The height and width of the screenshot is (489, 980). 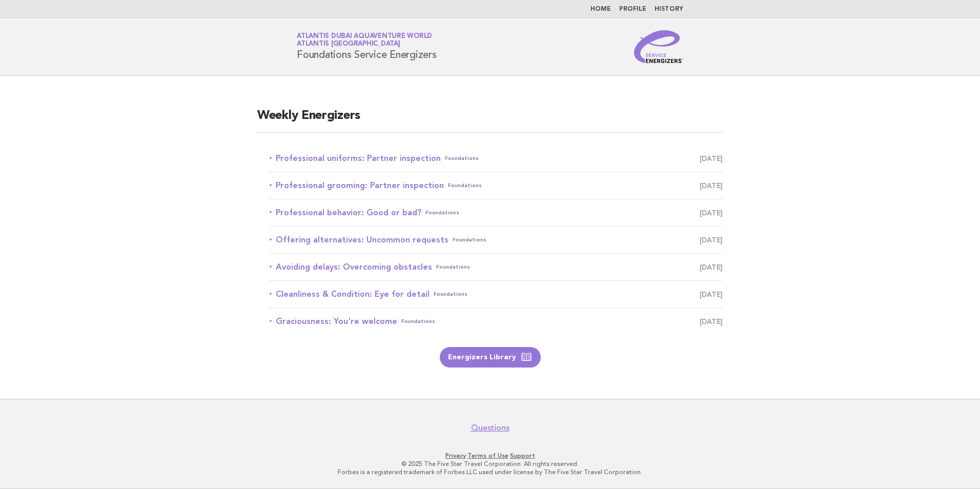 What do you see at coordinates (632, 10) in the screenshot?
I see `a: Profile` at bounding box center [632, 10].